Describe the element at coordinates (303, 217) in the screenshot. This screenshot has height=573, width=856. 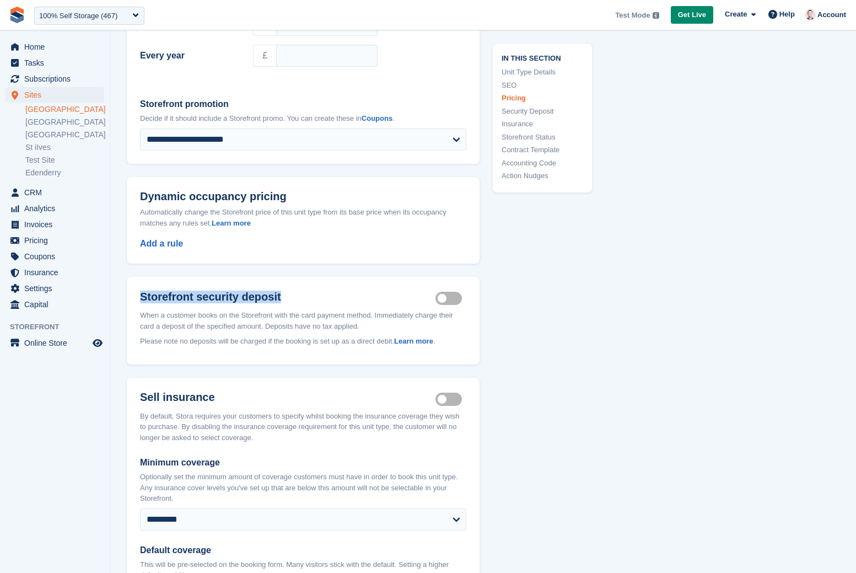
I see `div: Automatically change the Storefront price of this unit type from its base price when its occupanc...` at that location.